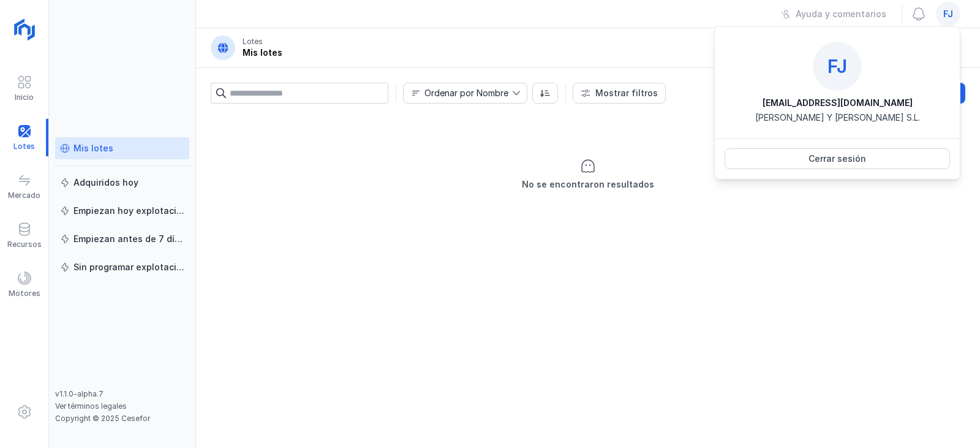  Describe the element at coordinates (122, 211) in the screenshot. I see `a: Empiezan hoy explotación` at that location.